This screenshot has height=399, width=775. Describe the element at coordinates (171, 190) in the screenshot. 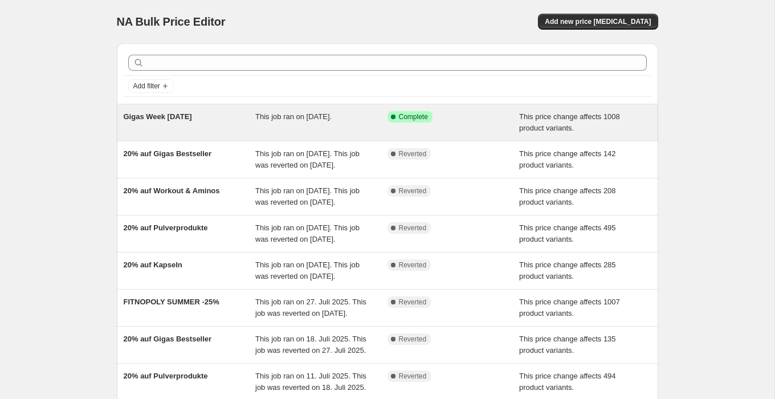

I see `span: 20% auf Workout & Aminos` at that location.